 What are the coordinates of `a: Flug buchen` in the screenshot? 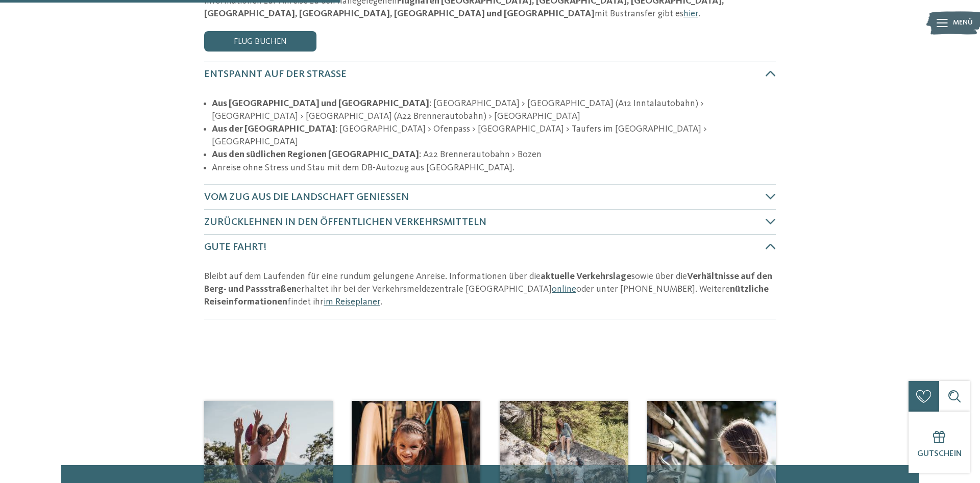 It's located at (261, 42).